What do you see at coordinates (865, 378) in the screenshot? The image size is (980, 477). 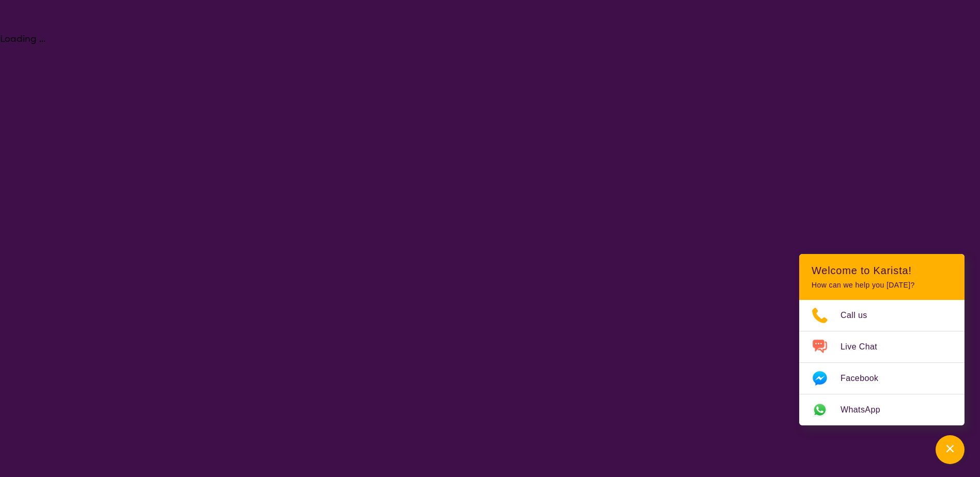 I see `span: Facebook` at bounding box center [865, 378].